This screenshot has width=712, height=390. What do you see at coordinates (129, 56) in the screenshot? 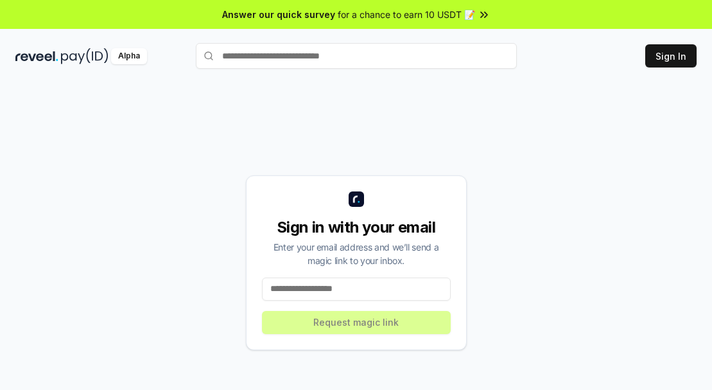
I see `div: Alpha` at bounding box center [129, 56].